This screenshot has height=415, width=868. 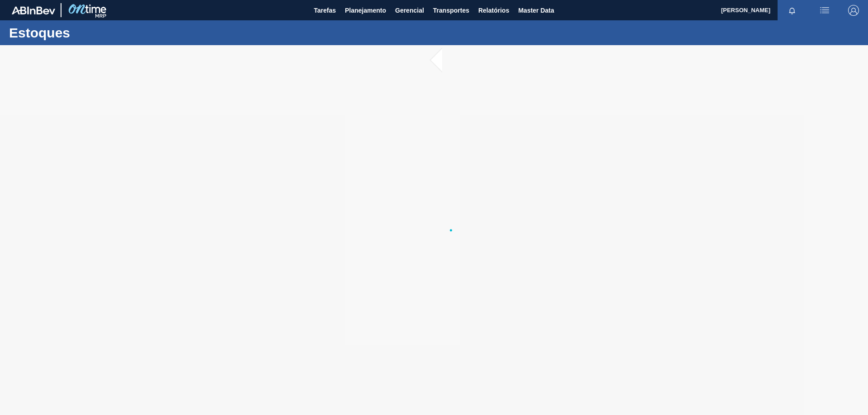 What do you see at coordinates (792, 10) in the screenshot?
I see `button: Notificações` at bounding box center [792, 10].